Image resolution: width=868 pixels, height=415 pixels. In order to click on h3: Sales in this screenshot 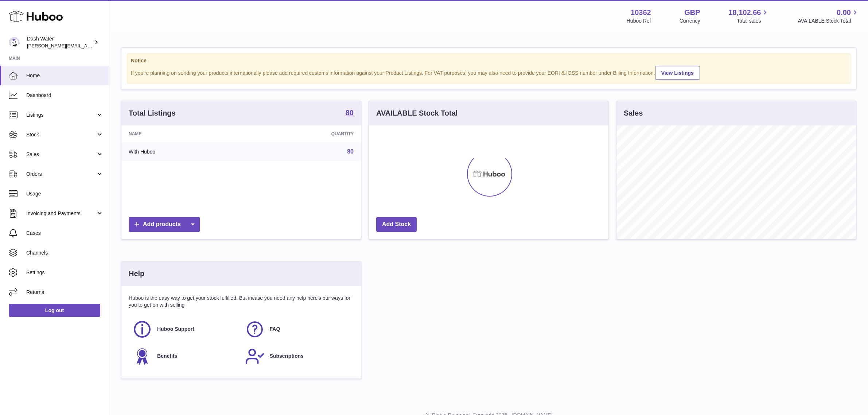, I will do `click(633, 113)`.